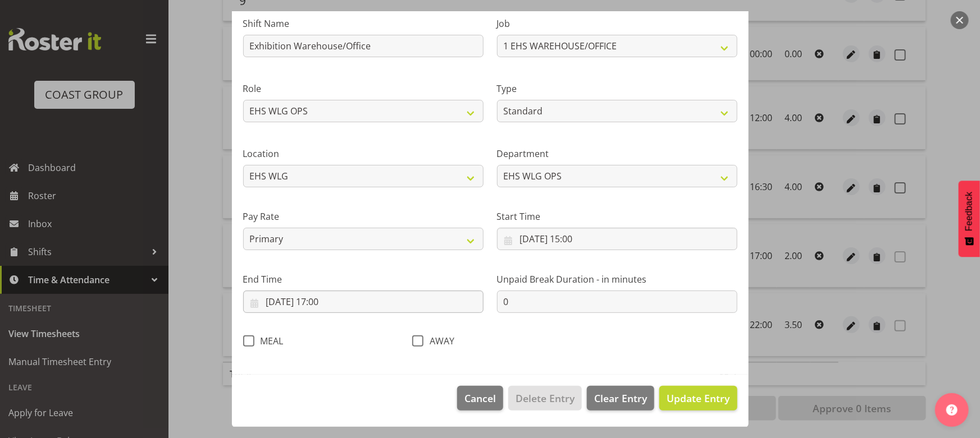 This screenshot has width=980, height=438. I want to click on button: Delete Entry, so click(545, 399).